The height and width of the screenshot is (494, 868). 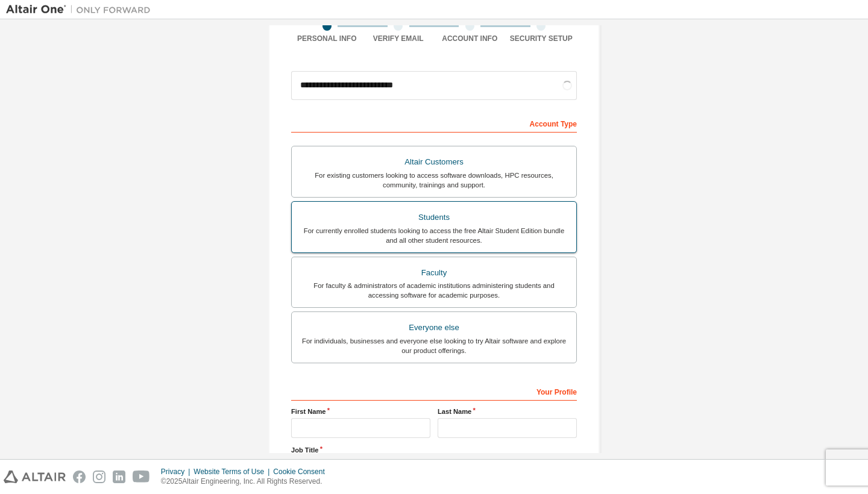 What do you see at coordinates (141, 477) in the screenshot?
I see `img: youtube.svg` at bounding box center [141, 477].